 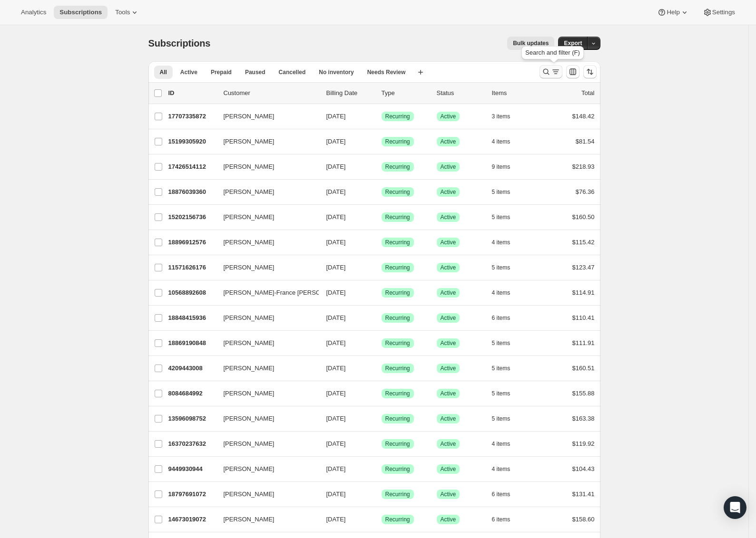 What do you see at coordinates (163, 72) in the screenshot?
I see `span: All` at bounding box center [163, 72].